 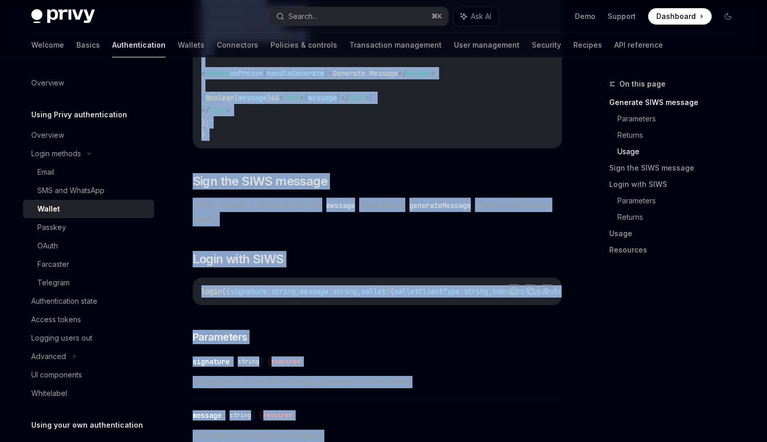 What do you see at coordinates (56, 320) in the screenshot?
I see `div: Access tokens` at bounding box center [56, 320].